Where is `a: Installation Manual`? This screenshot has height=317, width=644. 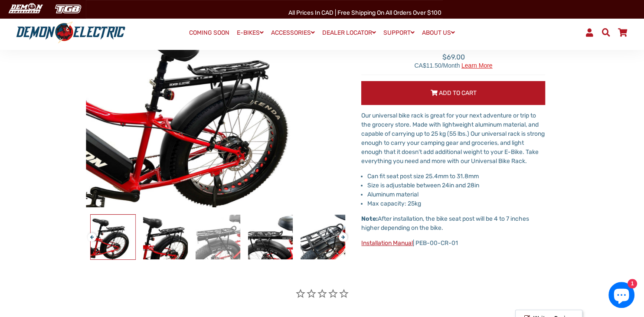 a: Installation Manual is located at coordinates (387, 243).